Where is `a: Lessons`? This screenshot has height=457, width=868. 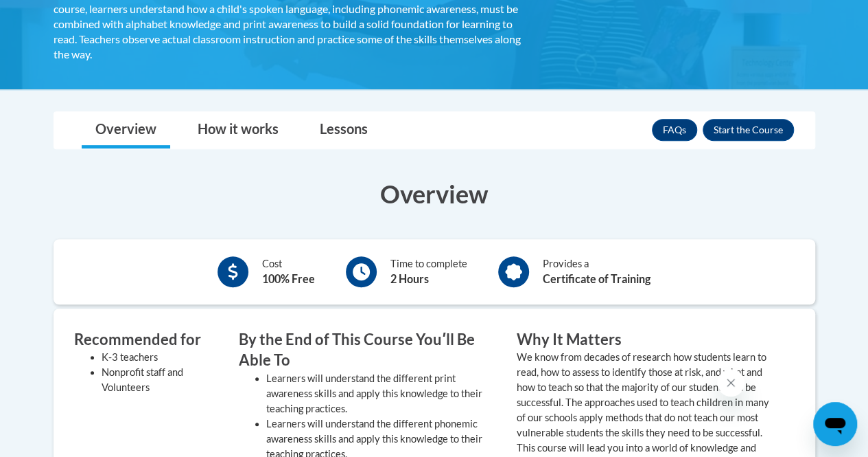
a: Lessons is located at coordinates (344, 130).